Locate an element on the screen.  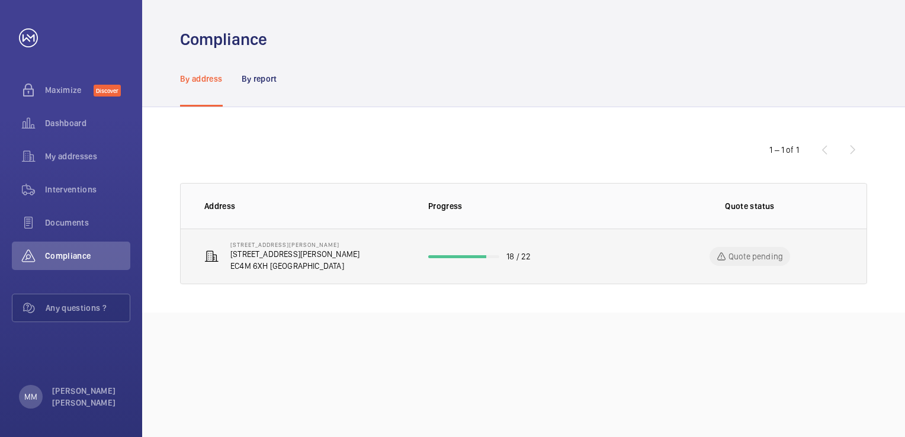
p: By address is located at coordinates (201, 79).